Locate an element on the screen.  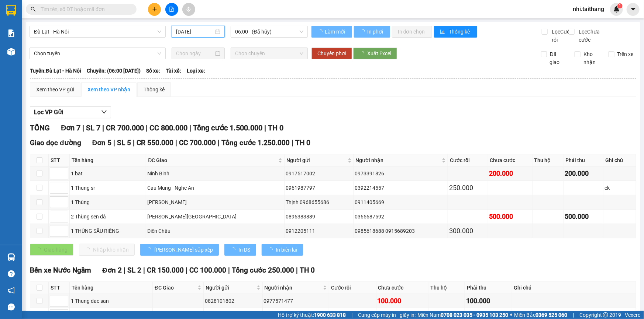
div: 0977571477 is located at coordinates (296, 301).